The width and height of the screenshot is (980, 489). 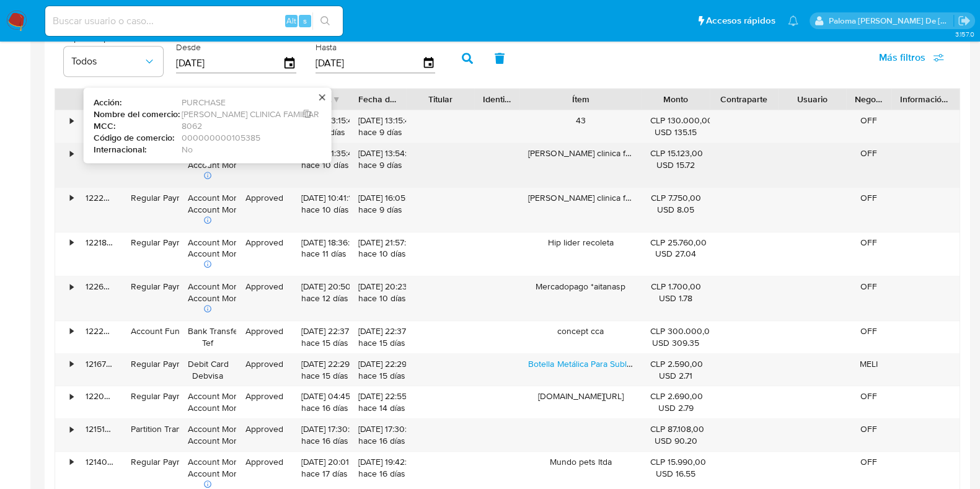 What do you see at coordinates (740, 20) in the screenshot?
I see `span: Accesos rápidos` at bounding box center [740, 20].